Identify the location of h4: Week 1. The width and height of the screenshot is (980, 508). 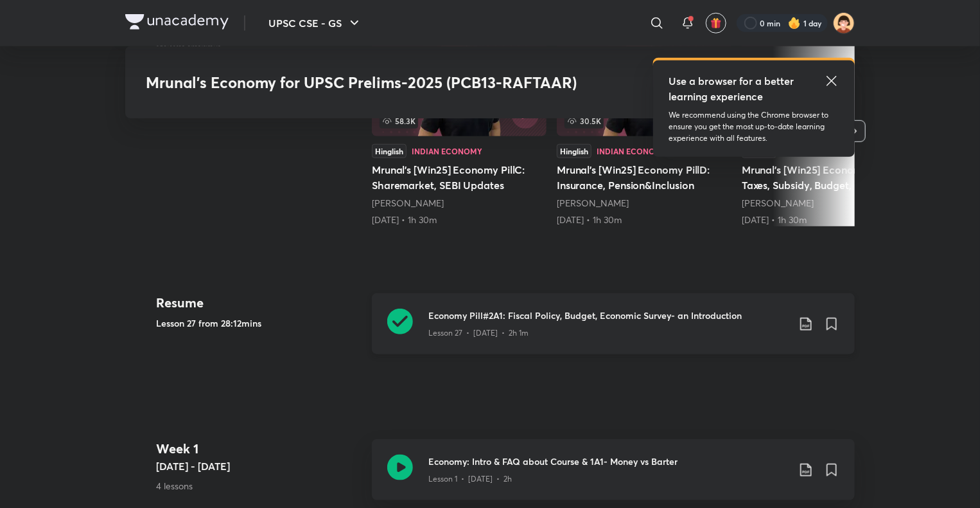
(259, 449).